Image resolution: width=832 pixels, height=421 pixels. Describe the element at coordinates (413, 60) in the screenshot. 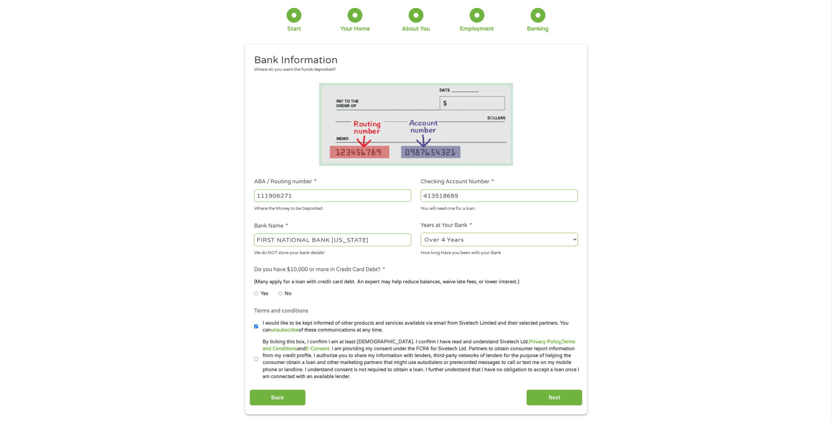

I see `h2: Bank Information` at that location.